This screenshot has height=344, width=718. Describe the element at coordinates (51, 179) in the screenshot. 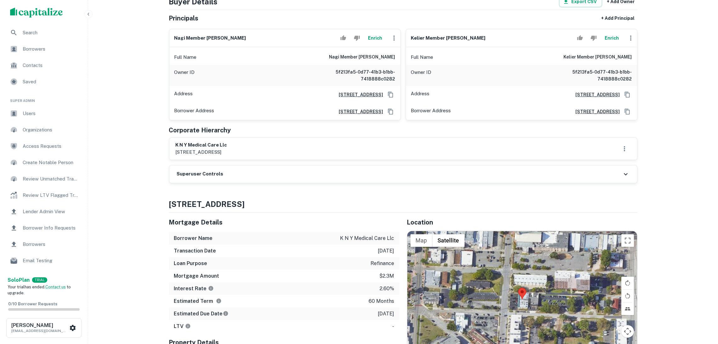

I see `span: Review Unmatched Transactions` at that location.